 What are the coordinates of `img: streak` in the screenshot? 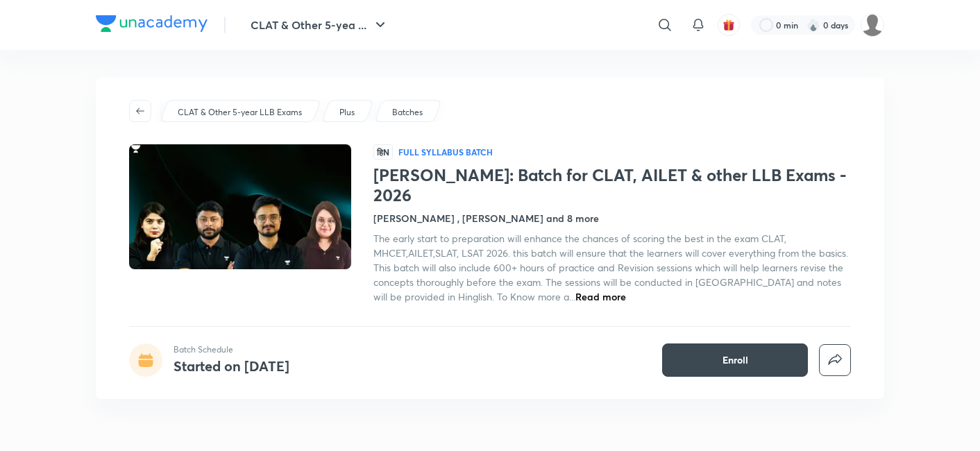 It's located at (813, 25).